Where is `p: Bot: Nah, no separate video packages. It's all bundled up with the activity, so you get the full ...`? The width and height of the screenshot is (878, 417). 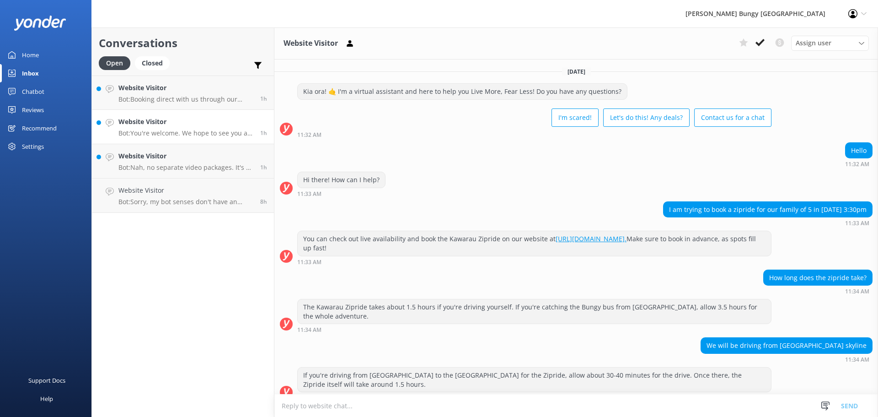 p: Bot: Nah, no separate video packages. It's all bundled up with the activity, so you get the full ... is located at coordinates (186, 167).